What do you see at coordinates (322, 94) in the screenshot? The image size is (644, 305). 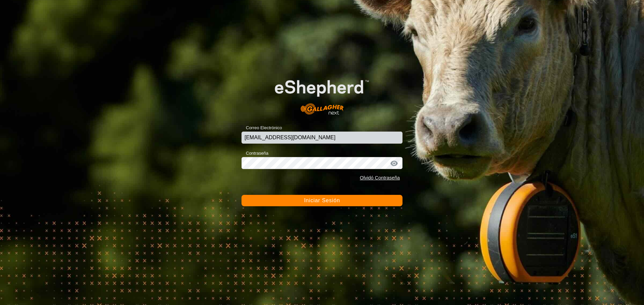 I see `img: Logo de eShepherd` at bounding box center [322, 94].